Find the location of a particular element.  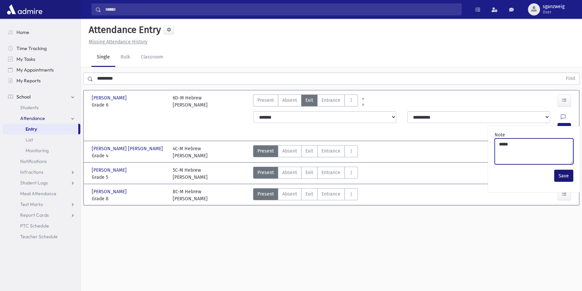

span: Grade 5 is located at coordinates (129, 177).